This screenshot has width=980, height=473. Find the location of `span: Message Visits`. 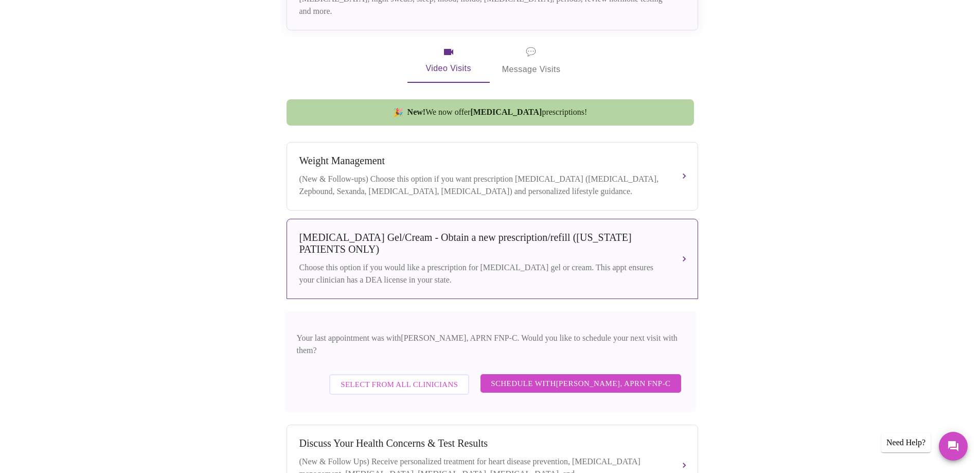

span: Message Visits is located at coordinates (532, 60).